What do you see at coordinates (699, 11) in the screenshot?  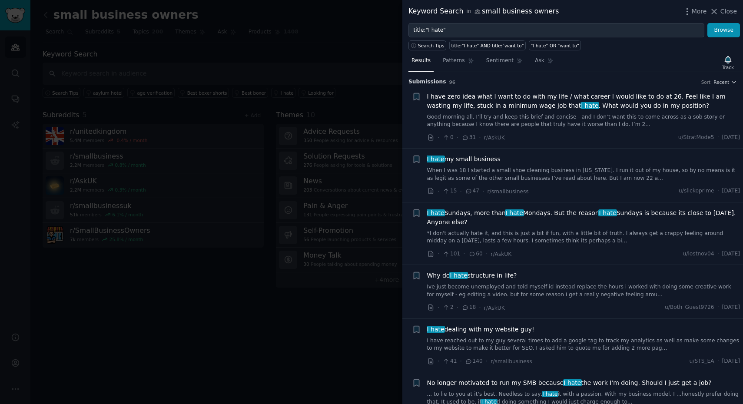 I see `span: More` at bounding box center [699, 11].